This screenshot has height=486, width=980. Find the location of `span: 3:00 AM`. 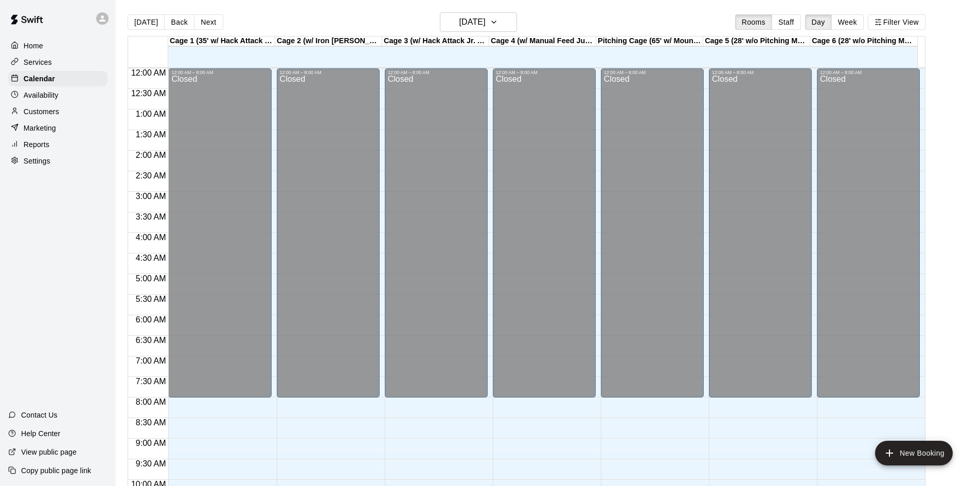

span: 3:00 AM is located at coordinates (151, 196).